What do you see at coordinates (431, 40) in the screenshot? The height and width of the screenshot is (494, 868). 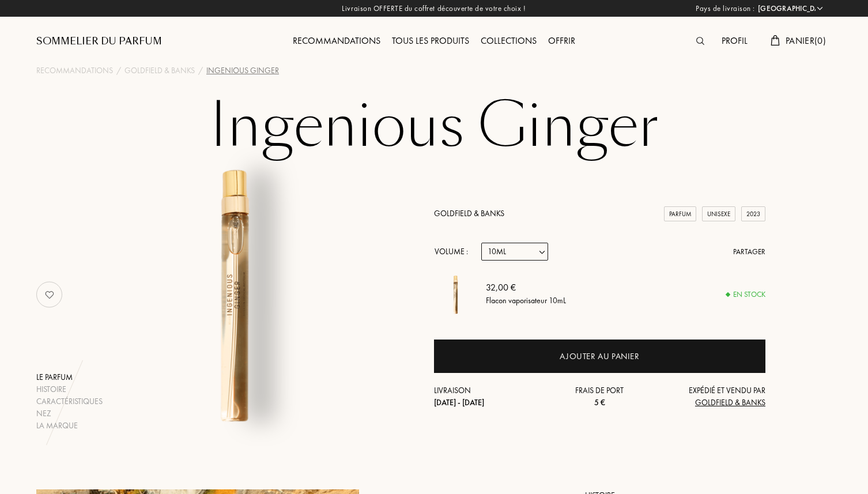 I see `a: Tous les produits` at bounding box center [431, 40].